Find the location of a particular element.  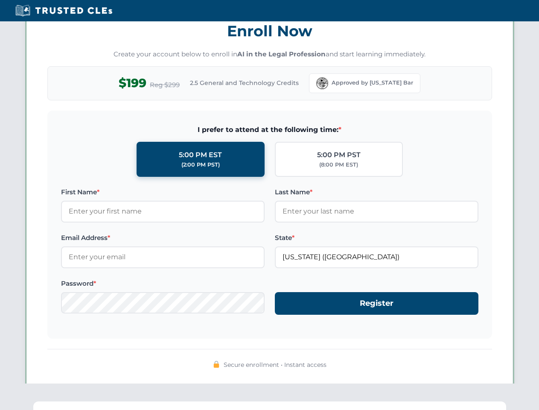

label: State is located at coordinates (376, 238).